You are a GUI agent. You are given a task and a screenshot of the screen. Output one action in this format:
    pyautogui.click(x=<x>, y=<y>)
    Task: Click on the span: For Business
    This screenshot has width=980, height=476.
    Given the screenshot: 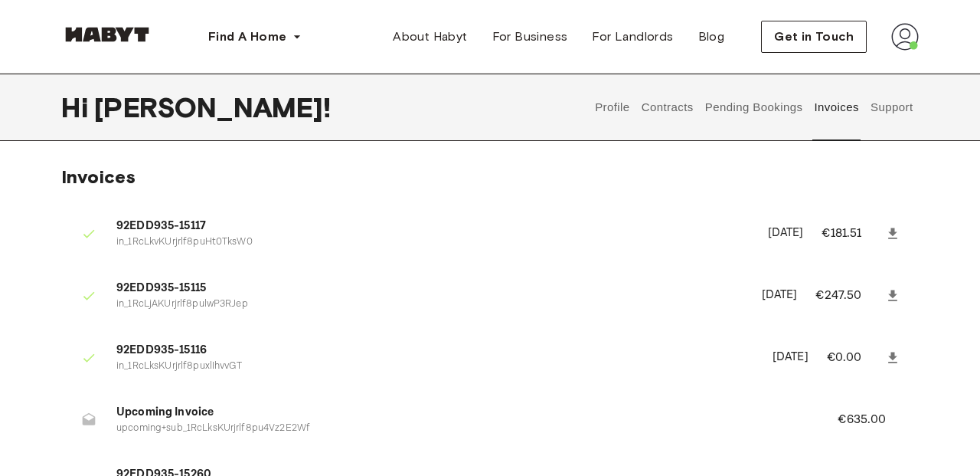 What is the action you would take?
    pyautogui.click(x=530, y=37)
    